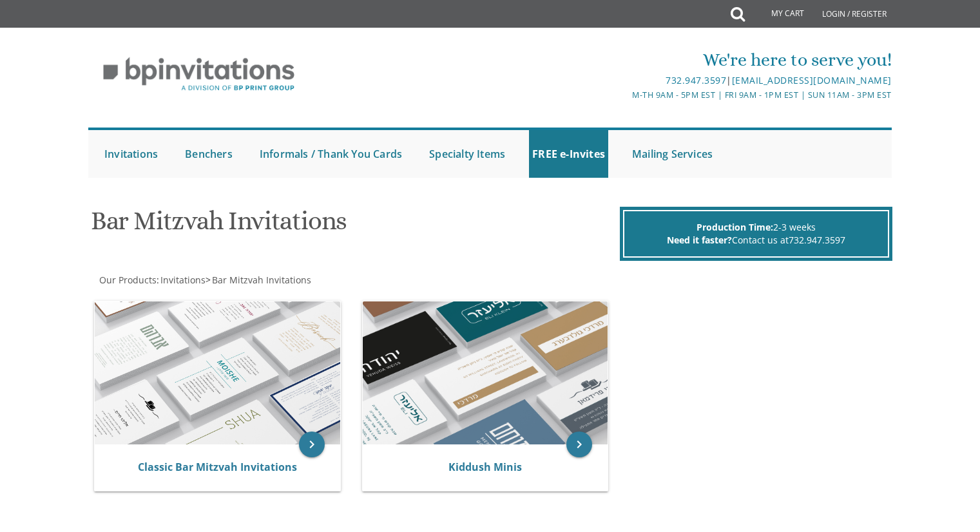 Image resolution: width=980 pixels, height=532 pixels. I want to click on img: BP Invitation Loft, so click(198, 74).